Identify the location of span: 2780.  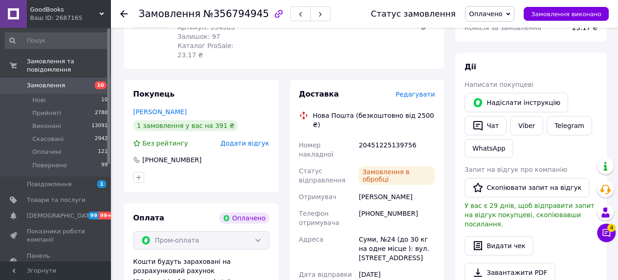
(101, 113).